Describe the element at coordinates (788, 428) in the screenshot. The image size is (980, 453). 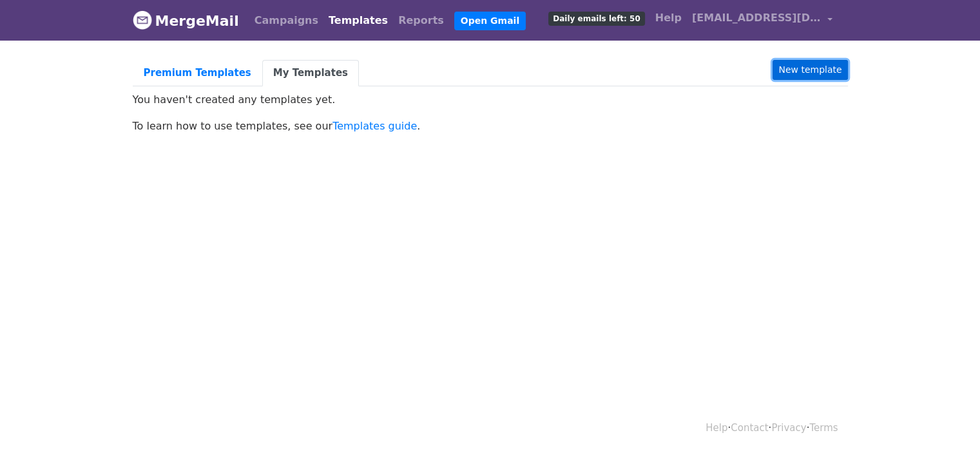
I see `a: Privacy` at that location.